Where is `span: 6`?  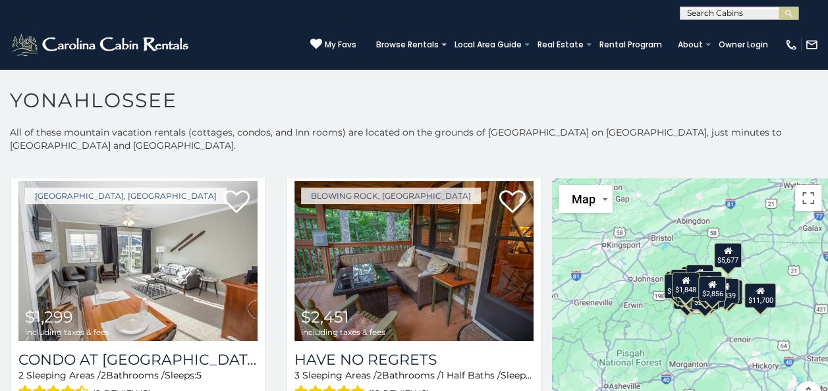 span: 6 is located at coordinates (535, 375).